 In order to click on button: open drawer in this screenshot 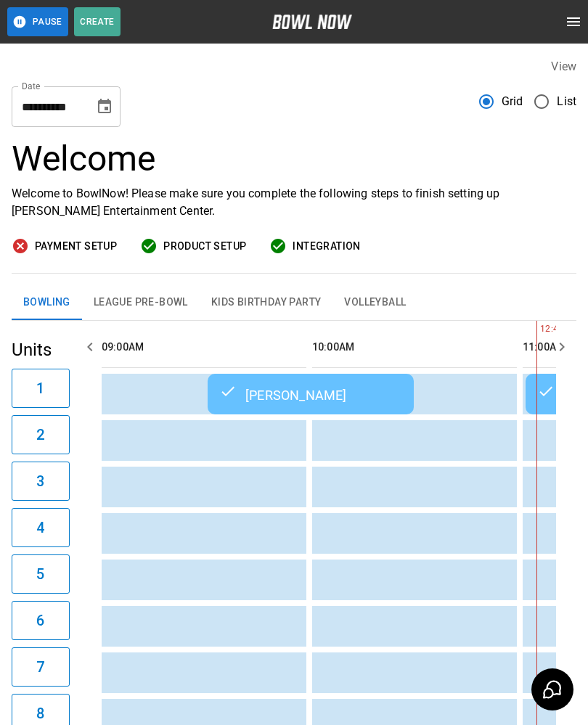, I will do `click(573, 22)`.